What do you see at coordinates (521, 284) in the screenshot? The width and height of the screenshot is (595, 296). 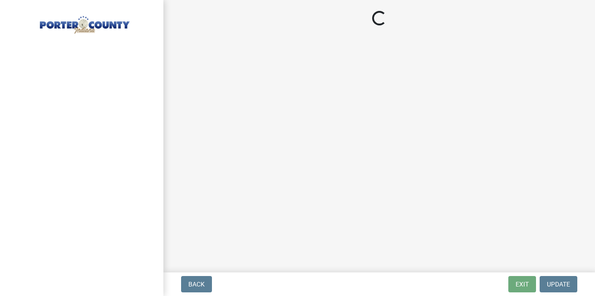 I see `button: Exit` at bounding box center [521, 284].